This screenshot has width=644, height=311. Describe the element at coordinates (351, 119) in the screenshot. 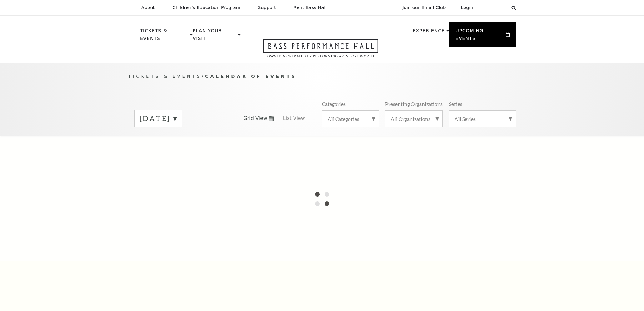

I see `label: All Categories` at that location.